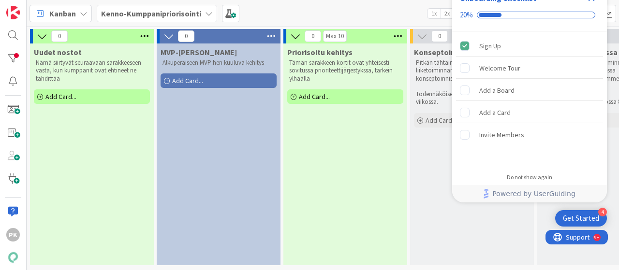 The width and height of the screenshot is (619, 270). I want to click on div: 9+, so click(51, 8).